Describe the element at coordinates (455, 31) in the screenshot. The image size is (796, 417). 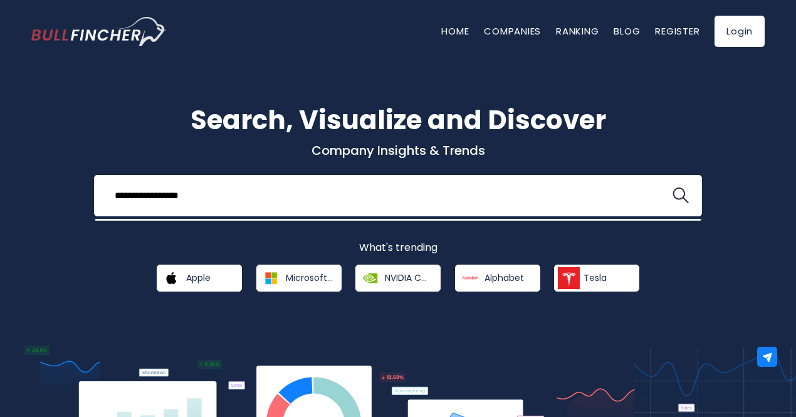
I see `a: Home` at that location.